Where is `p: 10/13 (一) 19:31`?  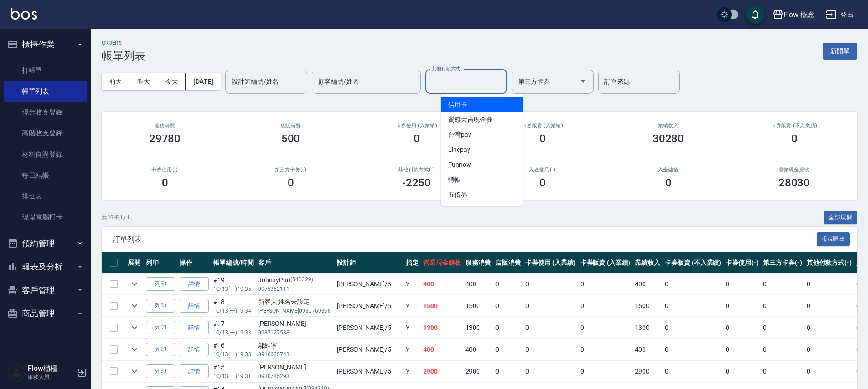
p: 10/13 (一) 19:31 is located at coordinates (233, 376).